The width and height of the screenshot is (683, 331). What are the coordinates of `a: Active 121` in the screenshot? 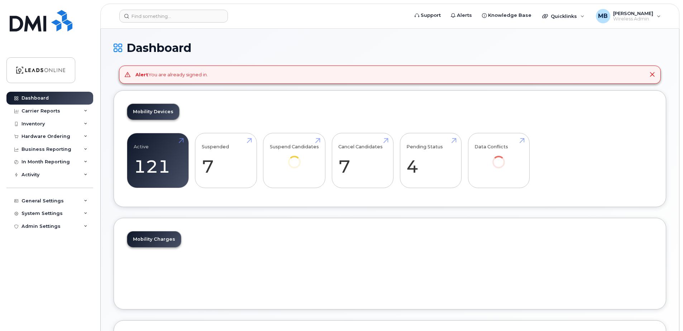 It's located at (158, 161).